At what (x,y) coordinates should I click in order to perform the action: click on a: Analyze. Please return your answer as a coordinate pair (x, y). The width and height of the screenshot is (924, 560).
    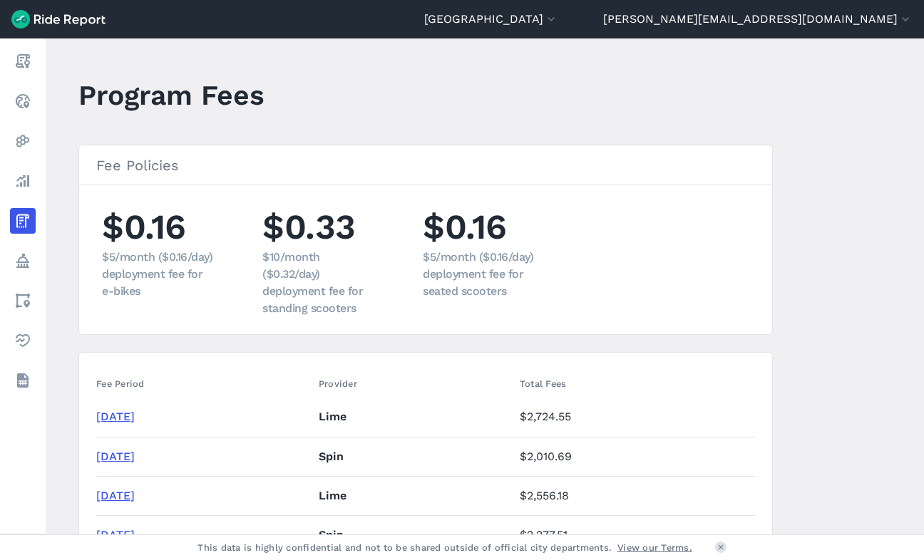
    Looking at the image, I should click on (23, 181).